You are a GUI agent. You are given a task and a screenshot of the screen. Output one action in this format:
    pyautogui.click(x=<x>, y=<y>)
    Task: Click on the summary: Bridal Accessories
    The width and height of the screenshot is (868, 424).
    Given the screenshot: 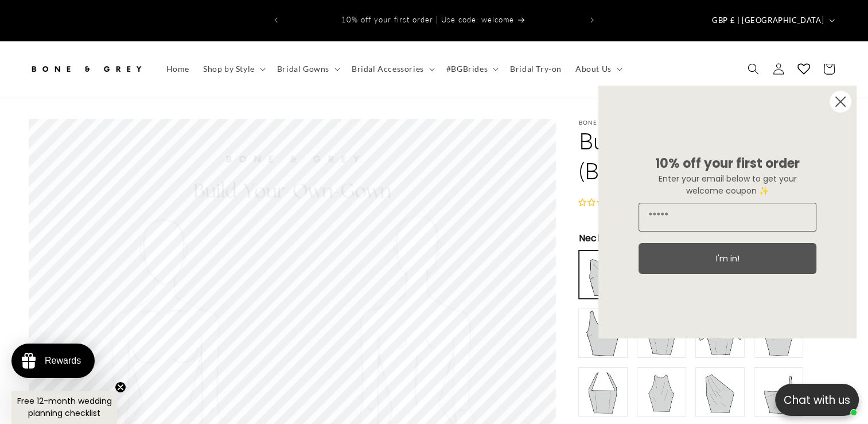 What is the action you would take?
    pyautogui.click(x=392, y=69)
    